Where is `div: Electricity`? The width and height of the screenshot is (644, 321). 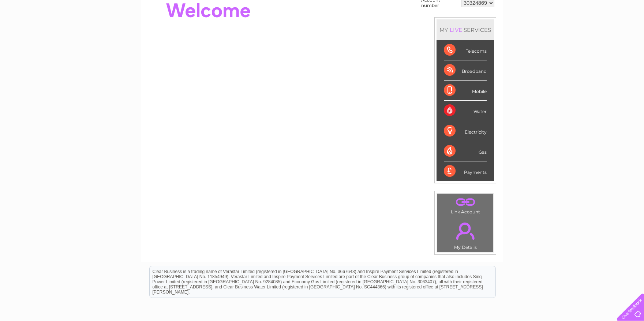
div: Electricity is located at coordinates (465, 131).